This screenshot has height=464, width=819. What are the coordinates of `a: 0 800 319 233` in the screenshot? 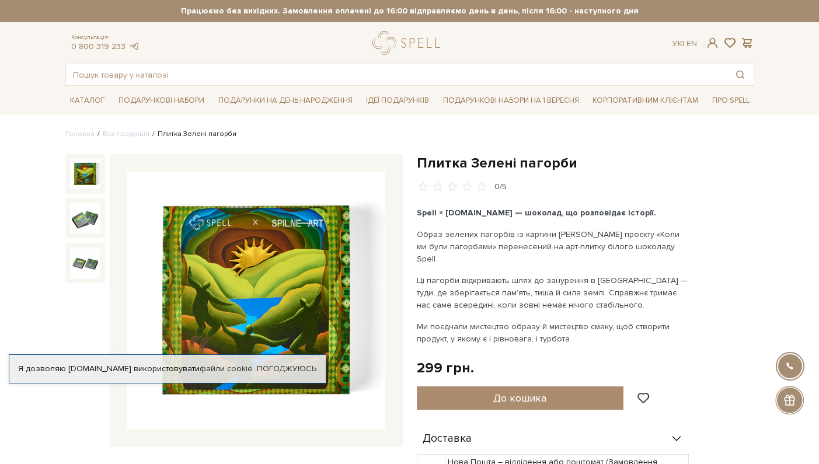 It's located at (98, 46).